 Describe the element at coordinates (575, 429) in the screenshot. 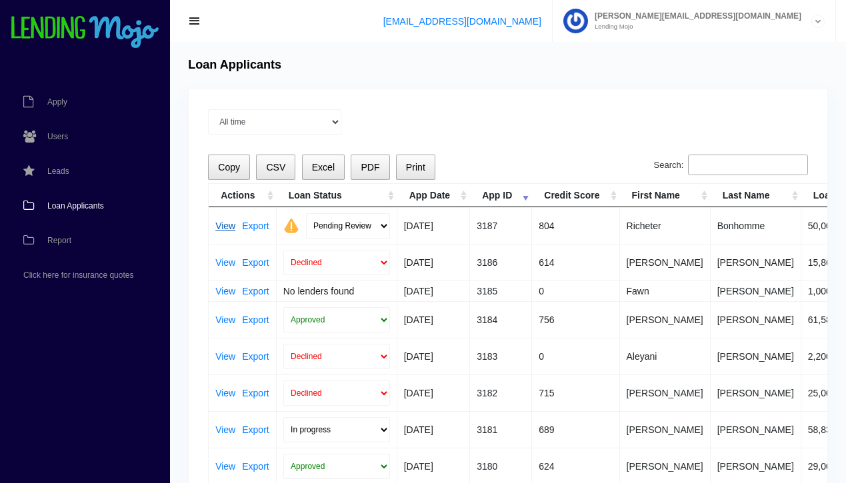

I see `td: 689` at that location.